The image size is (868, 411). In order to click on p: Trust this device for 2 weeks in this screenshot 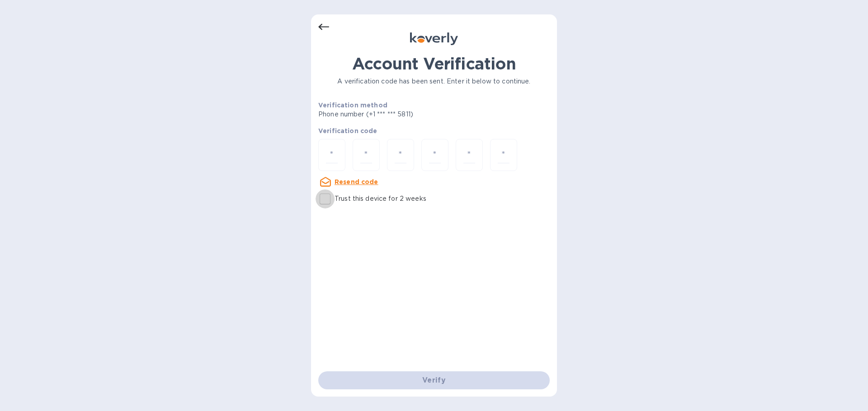, I will do `click(380, 199)`.